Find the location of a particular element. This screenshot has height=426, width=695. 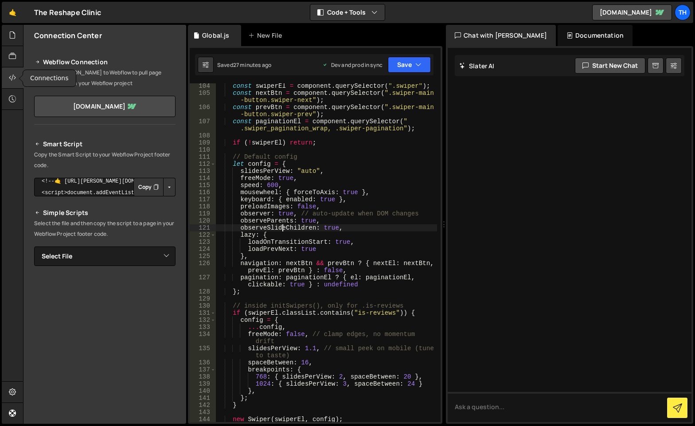

div: 123 is located at coordinates (203, 242).